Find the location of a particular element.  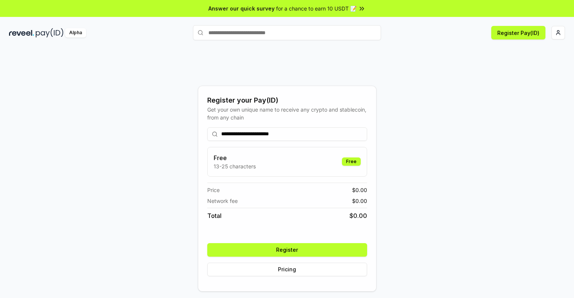

p: 13-25 characters is located at coordinates (235, 166).